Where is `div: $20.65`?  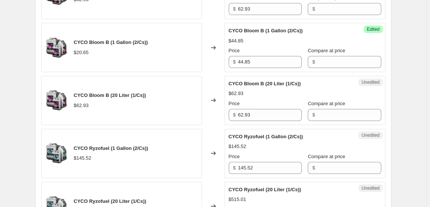 div: $20.65 is located at coordinates (81, 53).